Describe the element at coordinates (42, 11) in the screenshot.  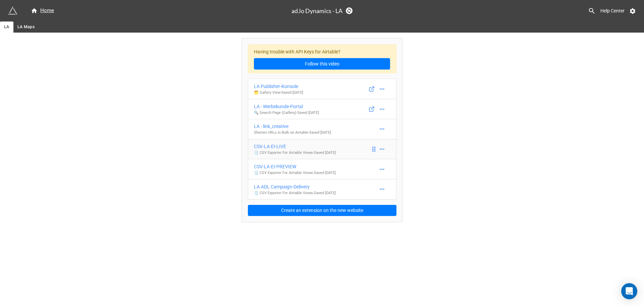
I see `div: Home` at that location.